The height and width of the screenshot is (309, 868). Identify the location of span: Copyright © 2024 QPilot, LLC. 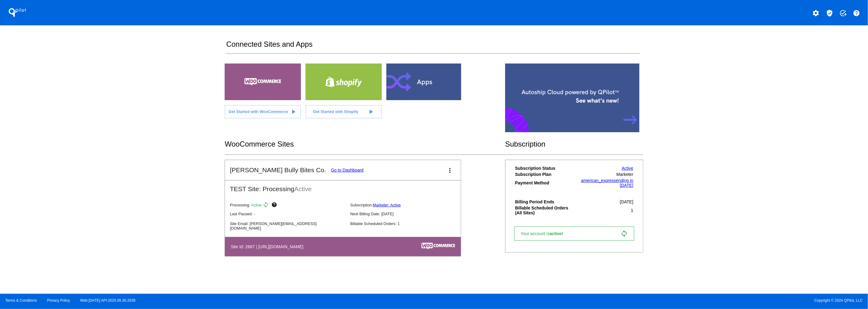
(651, 300).